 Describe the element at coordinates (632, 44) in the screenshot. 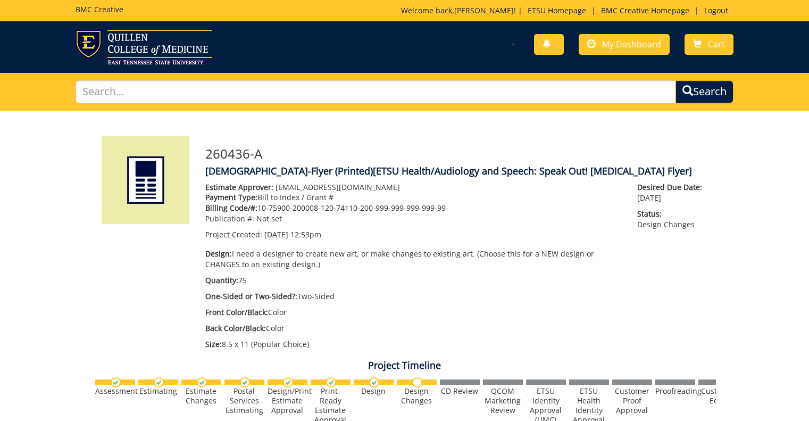

I see `span: My Dashboard` at that location.